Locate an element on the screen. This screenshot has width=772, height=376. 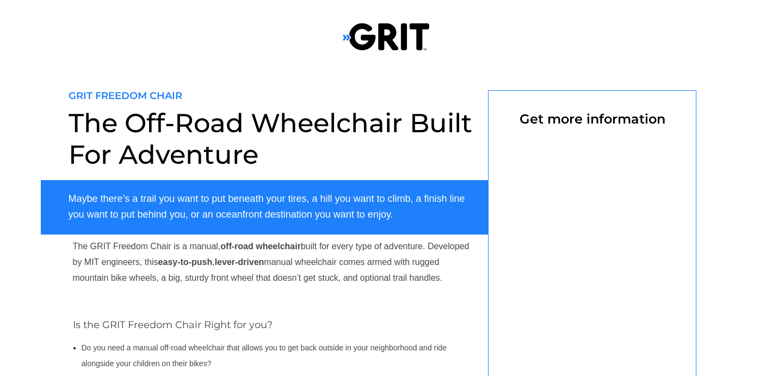
span: Is the GRIT Freedom Chair Right for you? is located at coordinates (172, 325).